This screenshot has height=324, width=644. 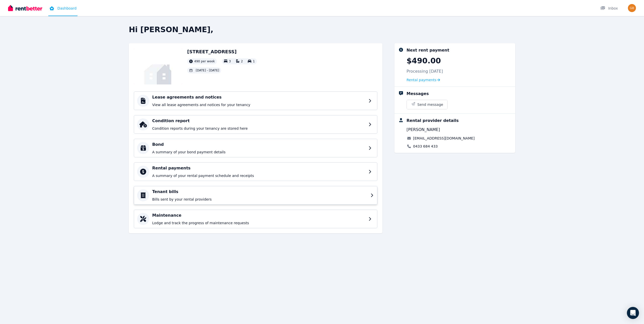 What do you see at coordinates (259, 168) in the screenshot?
I see `h4: Rental payments` at bounding box center [259, 168].